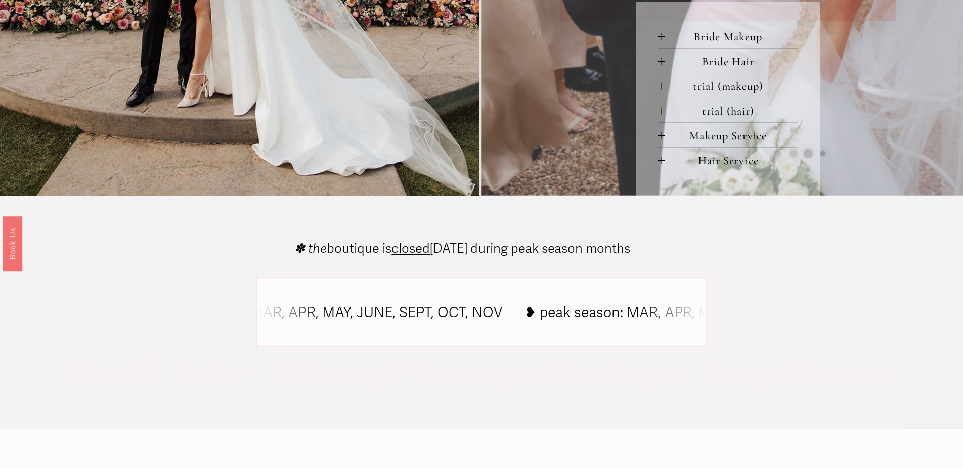  What do you see at coordinates (728, 85) in the screenshot?
I see `button: trial (makeup)` at bounding box center [728, 85].